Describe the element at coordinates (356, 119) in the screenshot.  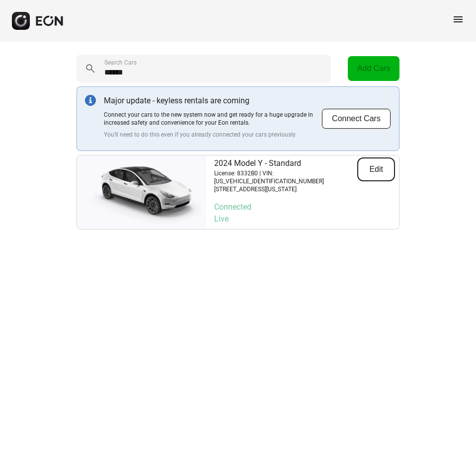
I see `button: Connect Cars` at that location.